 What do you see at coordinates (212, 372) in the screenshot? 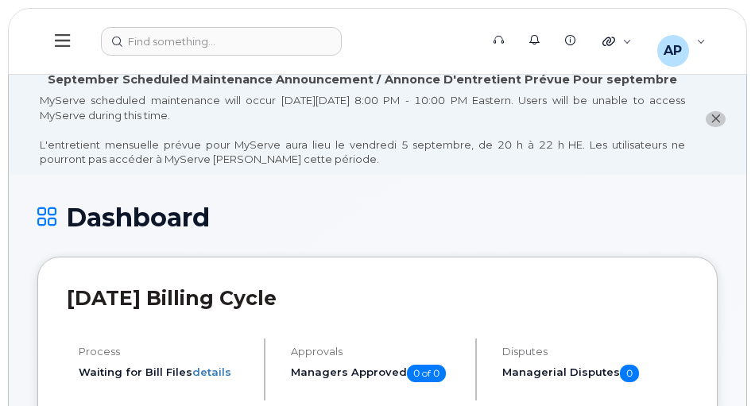
I see `a: details` at bounding box center [212, 372].